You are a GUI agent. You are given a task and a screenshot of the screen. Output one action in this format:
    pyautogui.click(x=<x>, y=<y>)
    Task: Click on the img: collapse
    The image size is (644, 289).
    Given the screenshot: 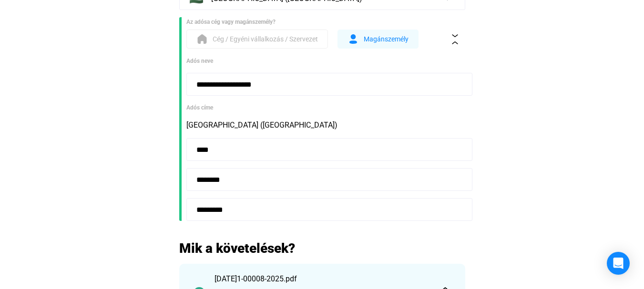 What is the action you would take?
    pyautogui.click(x=455, y=39)
    